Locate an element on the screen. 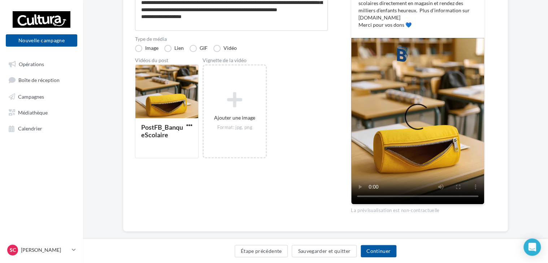 The height and width of the screenshot is (263, 548). a: Médiathèque is located at coordinates (41, 112).